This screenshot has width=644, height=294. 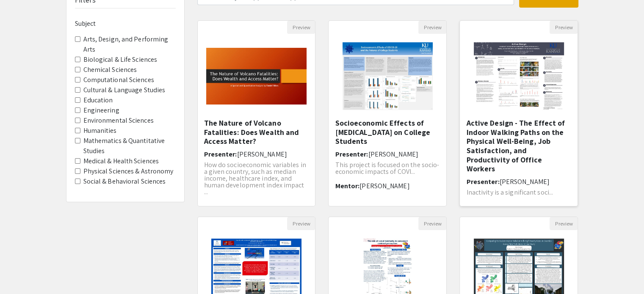 What do you see at coordinates (110, 70) in the screenshot?
I see `label: Chemical Sciences` at bounding box center [110, 70].